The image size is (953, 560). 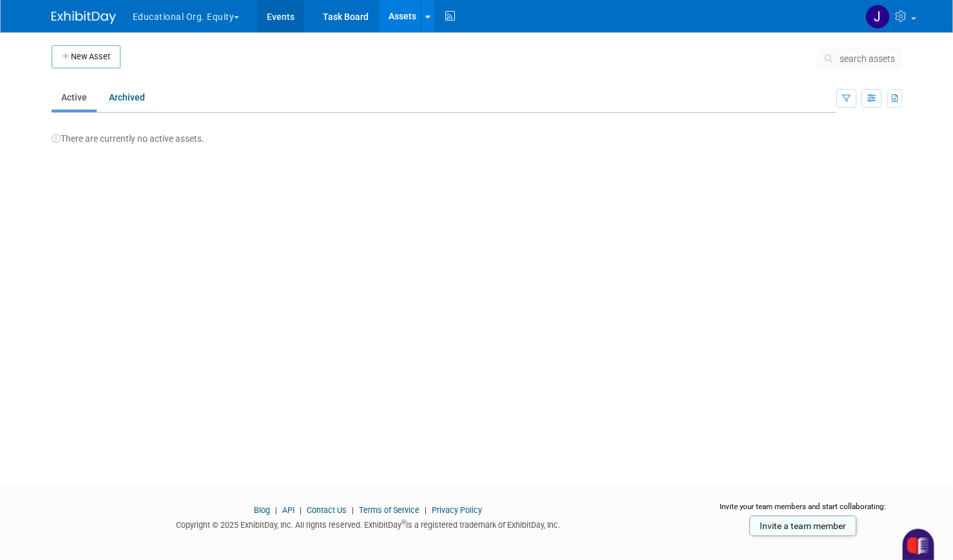 What do you see at coordinates (477, 132) in the screenshot?
I see `div: There are currently no active assets.` at bounding box center [477, 132].